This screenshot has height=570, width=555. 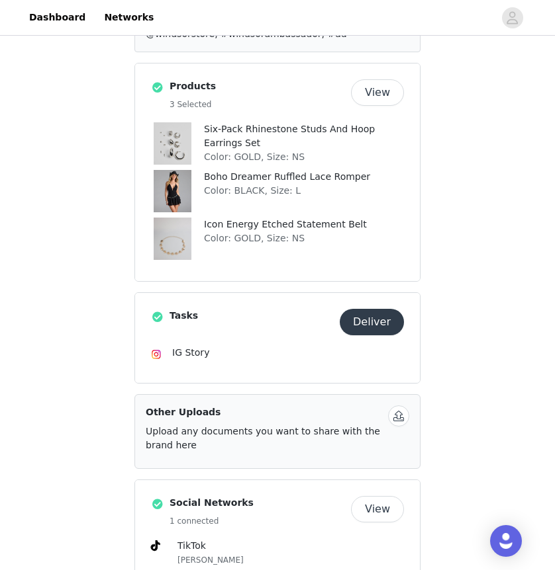 What do you see at coordinates (304, 177) in the screenshot?
I see `p: Boho Dreamer Ruffled Lace Romper` at bounding box center [304, 177].